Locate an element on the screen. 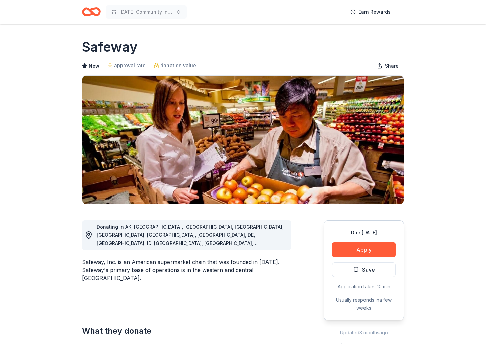 This screenshot has width=486, height=344. span: Save is located at coordinates (368, 269).